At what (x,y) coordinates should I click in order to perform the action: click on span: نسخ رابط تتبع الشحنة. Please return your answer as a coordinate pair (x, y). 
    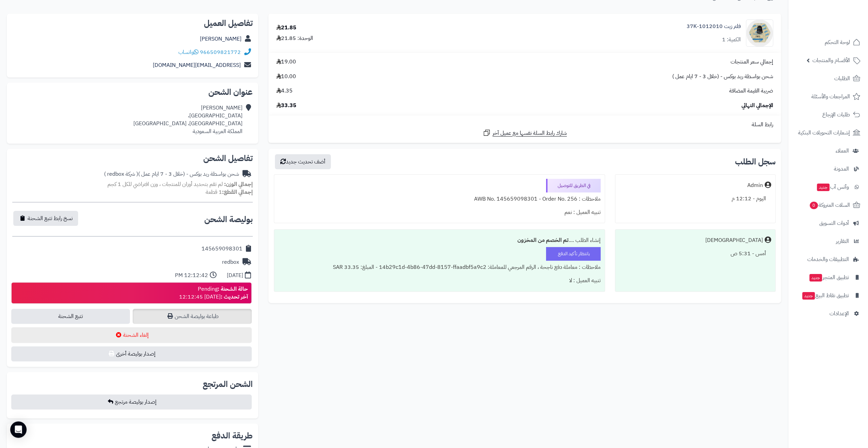
    Looking at the image, I should click on (50, 218).